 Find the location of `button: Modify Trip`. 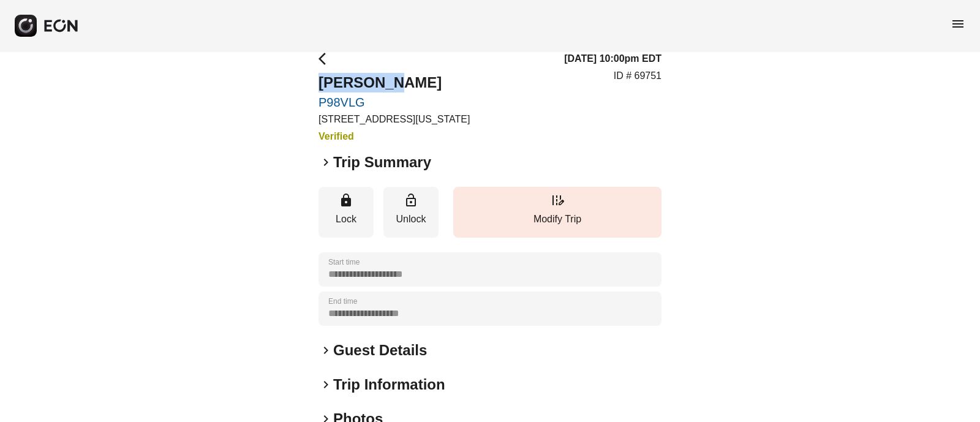

button: Modify Trip is located at coordinates (557, 212).